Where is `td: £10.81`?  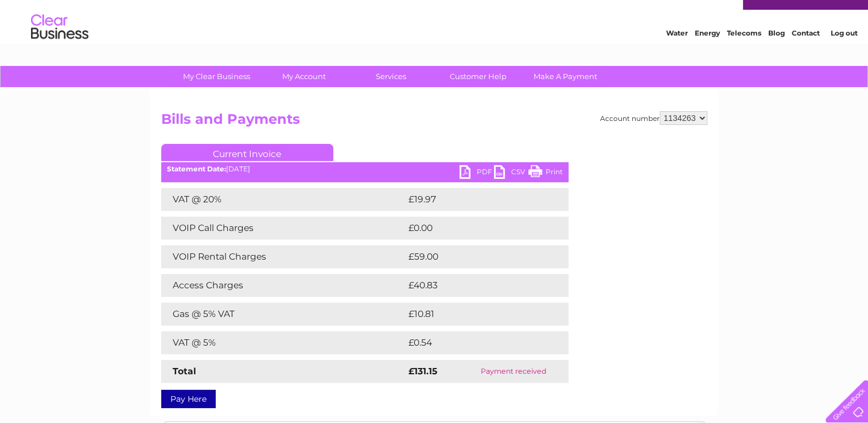
td: £10.81 is located at coordinates (474, 314).